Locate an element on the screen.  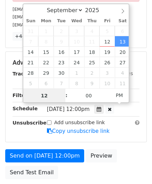
span: September 25, 2025 is located at coordinates (92, 62).